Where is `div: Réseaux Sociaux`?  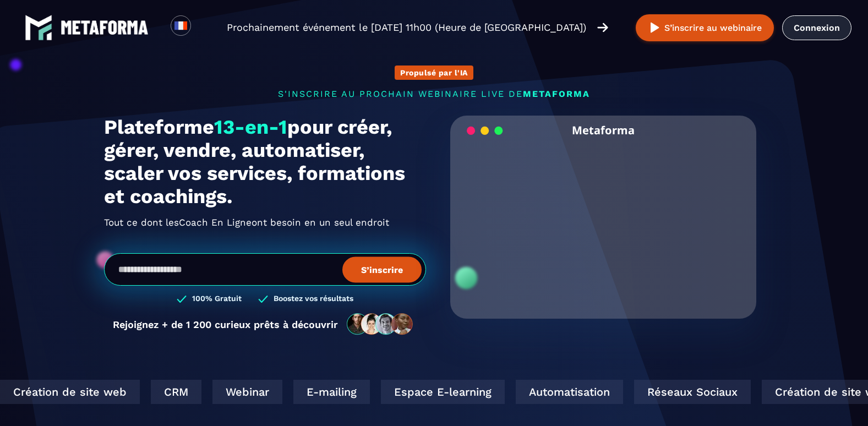
div: Réseaux Sociaux is located at coordinates (680, 392).